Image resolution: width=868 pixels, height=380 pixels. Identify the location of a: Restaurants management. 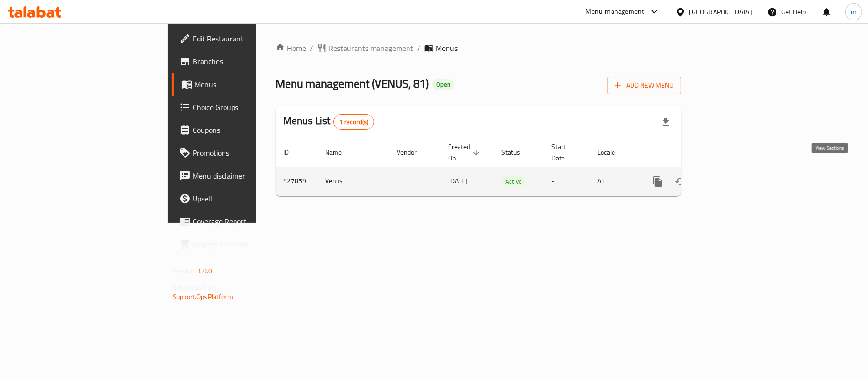
(365, 48).